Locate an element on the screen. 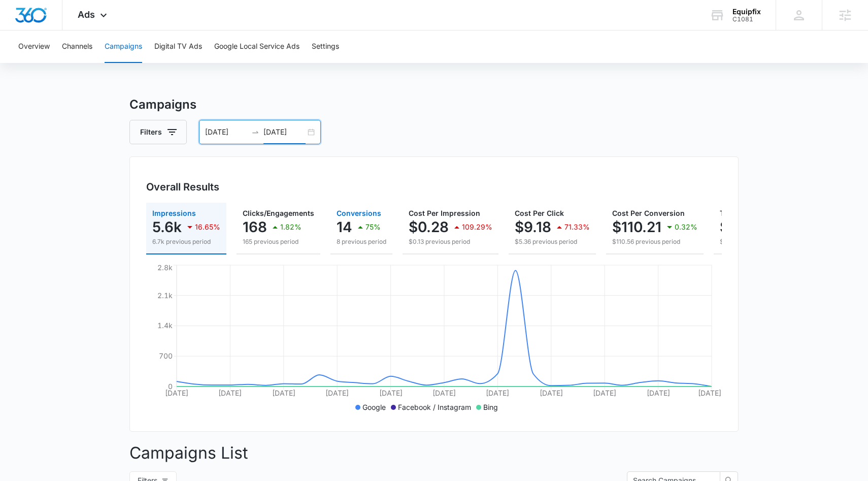 The width and height of the screenshot is (868, 481). span: swap-right is located at coordinates (255, 132).